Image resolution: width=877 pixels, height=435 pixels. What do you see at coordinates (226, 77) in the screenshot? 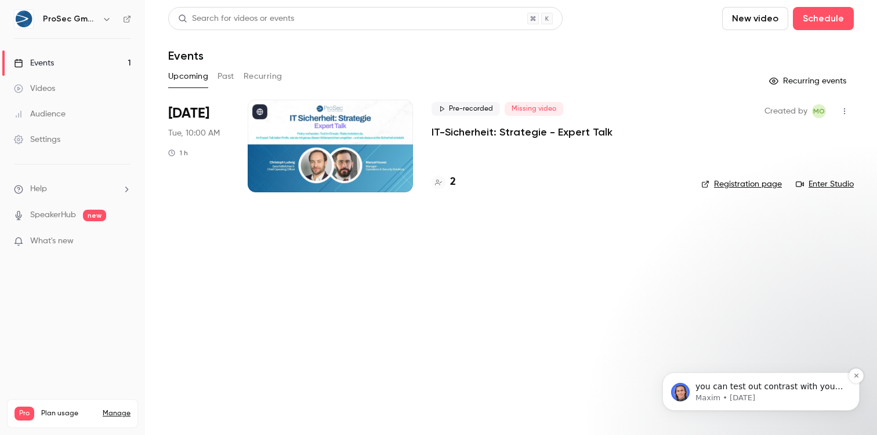
I see `button: Past` at bounding box center [226, 77].